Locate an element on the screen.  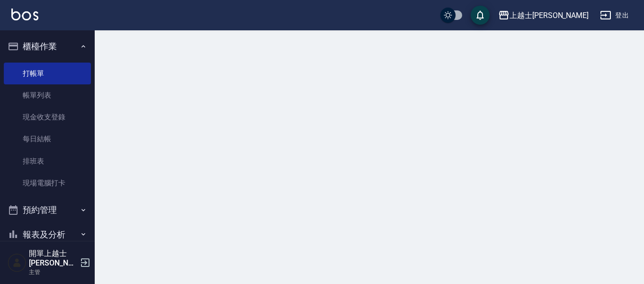
button: 登出 is located at coordinates (615, 15).